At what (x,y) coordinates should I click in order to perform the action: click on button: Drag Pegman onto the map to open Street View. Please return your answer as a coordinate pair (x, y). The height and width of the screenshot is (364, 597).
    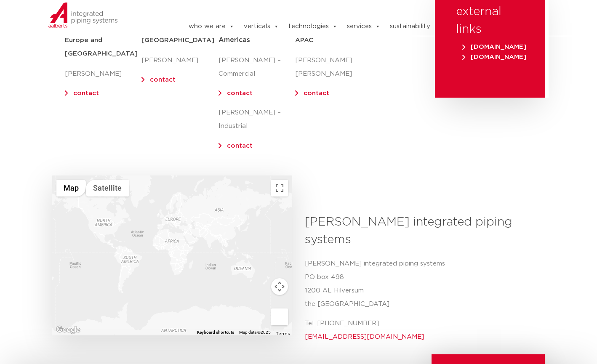
    Looking at the image, I should click on (280, 317).